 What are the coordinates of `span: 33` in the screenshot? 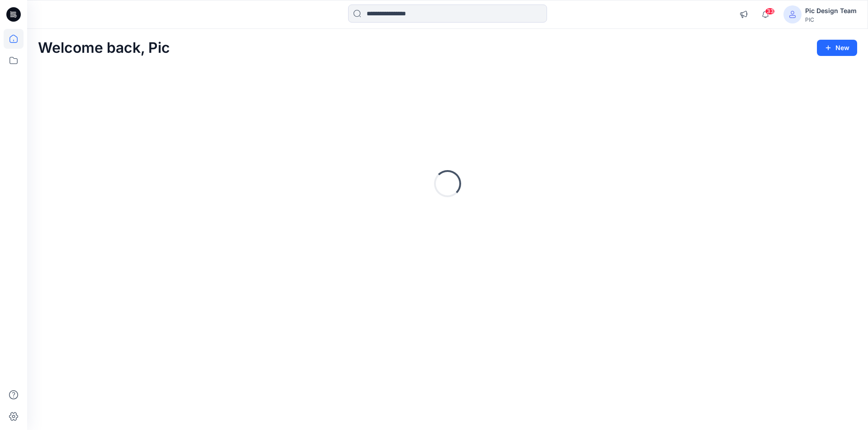 It's located at (770, 11).